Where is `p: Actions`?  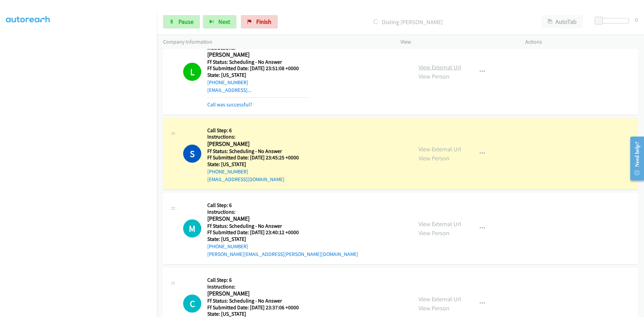
p: Actions is located at coordinates (582, 42).